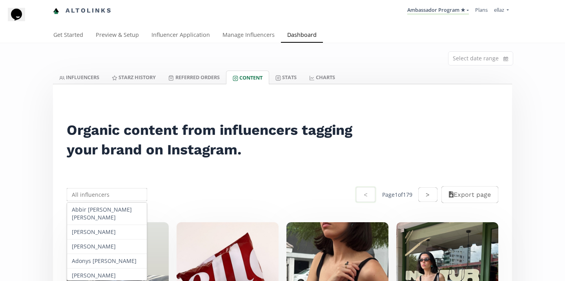  Describe the element at coordinates (181, 36) in the screenshot. I see `a: Influencer Application` at that location.